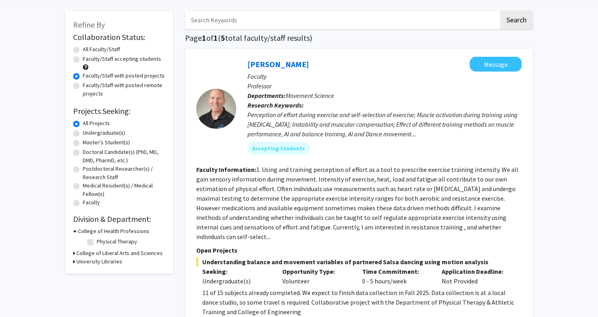 The image size is (598, 317). Describe the element at coordinates (119, 111) in the screenshot. I see `h2: Projects Seeking:` at that location.